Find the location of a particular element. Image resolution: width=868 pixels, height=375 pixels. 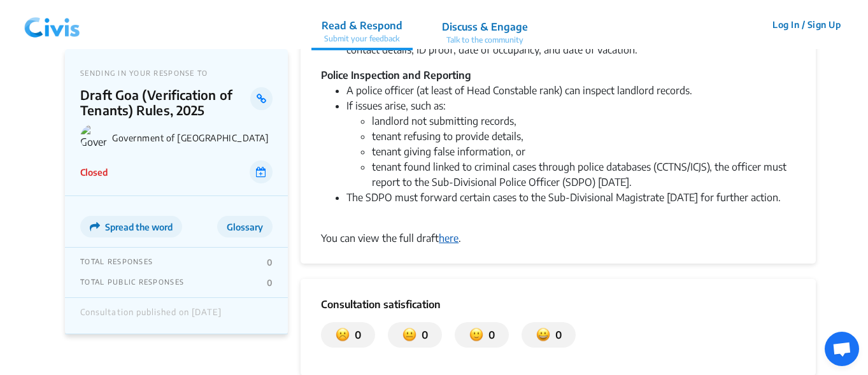

img: satisfied.svg is located at coordinates (543, 335).